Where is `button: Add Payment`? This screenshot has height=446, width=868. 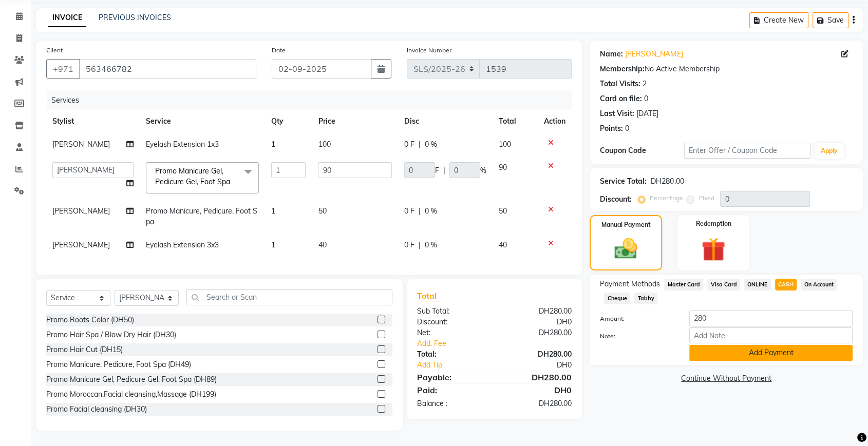 button: Add Payment is located at coordinates (770, 352).